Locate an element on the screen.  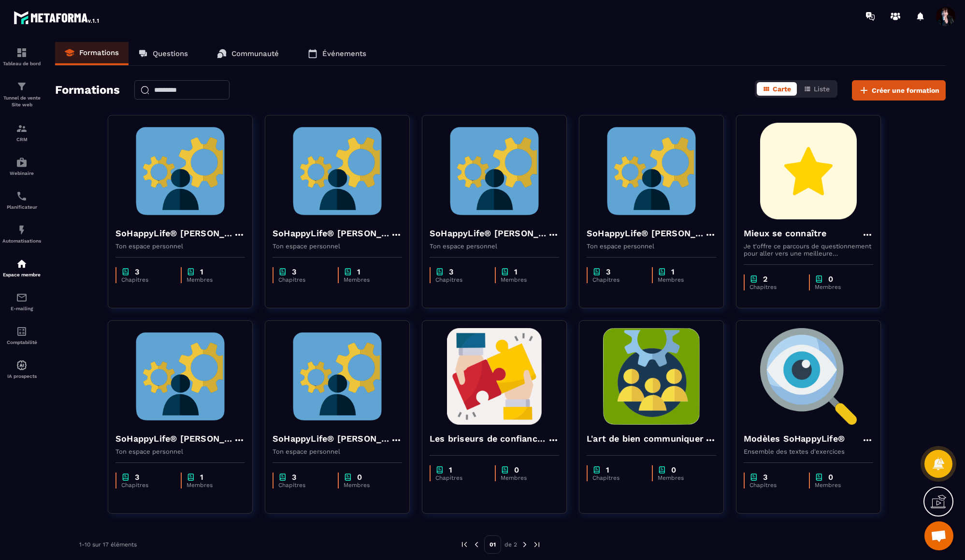
p: IA prospects is located at coordinates (22, 376).